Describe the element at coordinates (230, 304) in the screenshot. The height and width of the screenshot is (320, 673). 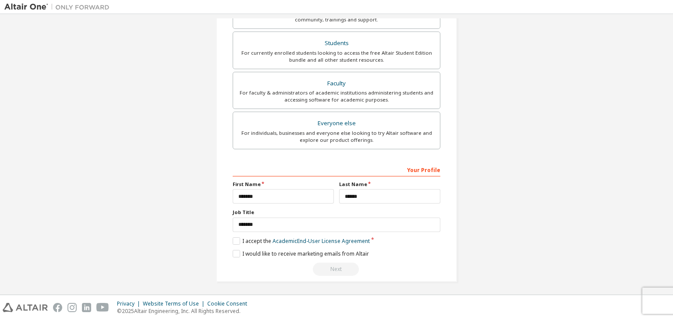
I see `div: Cookie Consent` at that location.